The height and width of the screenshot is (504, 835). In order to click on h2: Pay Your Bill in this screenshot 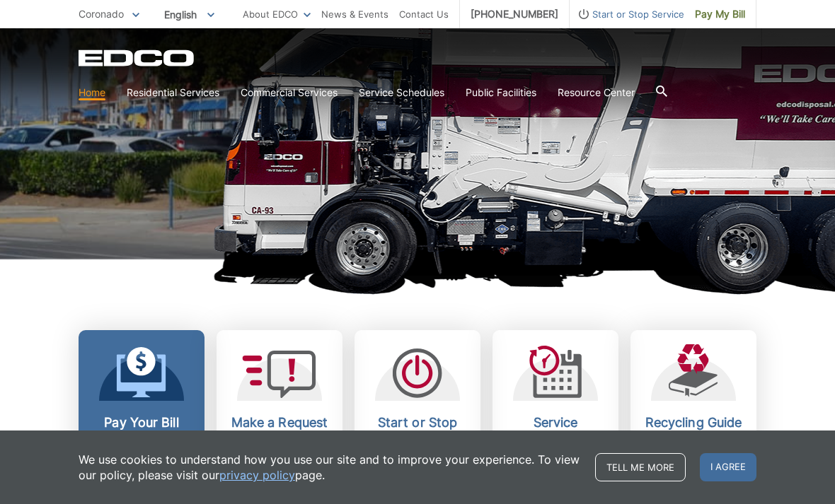, I will do `click(142, 423)`.